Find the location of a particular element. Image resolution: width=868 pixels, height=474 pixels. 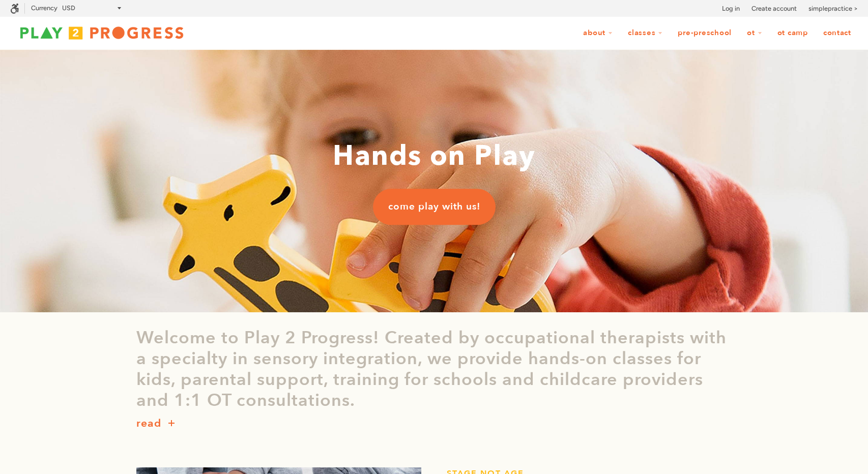

p: Welcome to Play 2 Progress! Created by occupational therapists with a specialty in sensory integr... is located at coordinates (434, 369).